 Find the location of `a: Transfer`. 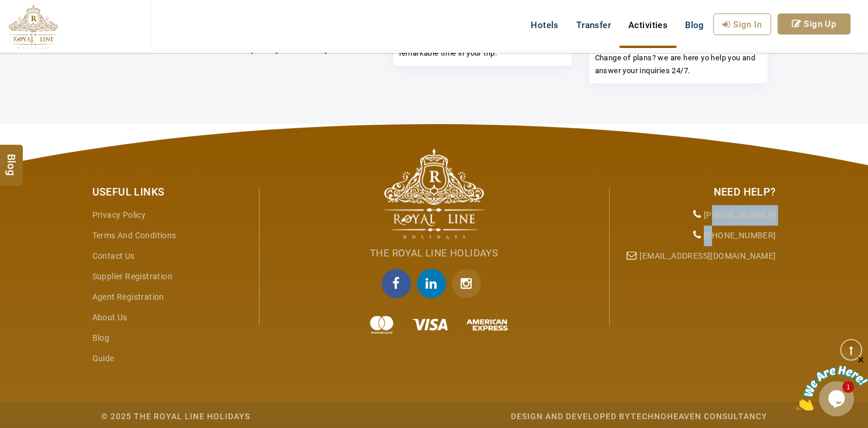

a: Transfer is located at coordinates (594, 25).